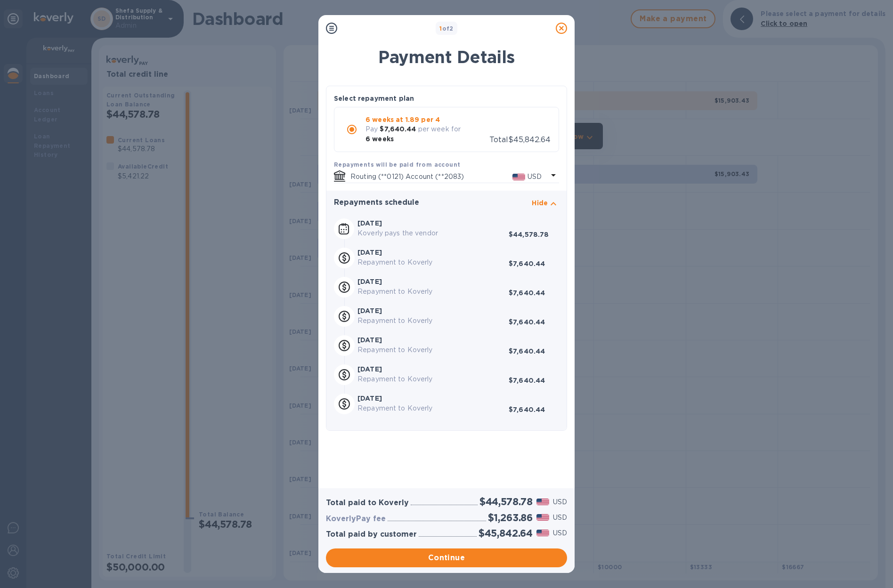 This screenshot has width=893, height=588. Describe the element at coordinates (367, 503) in the screenshot. I see `h3: Total paid to Koverly` at that location.